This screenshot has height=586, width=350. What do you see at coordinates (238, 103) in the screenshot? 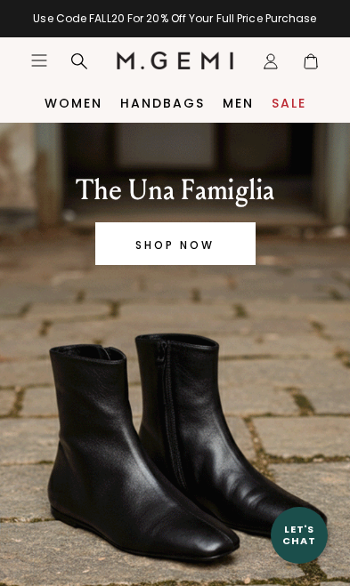
I see `a: Men` at bounding box center [238, 103].